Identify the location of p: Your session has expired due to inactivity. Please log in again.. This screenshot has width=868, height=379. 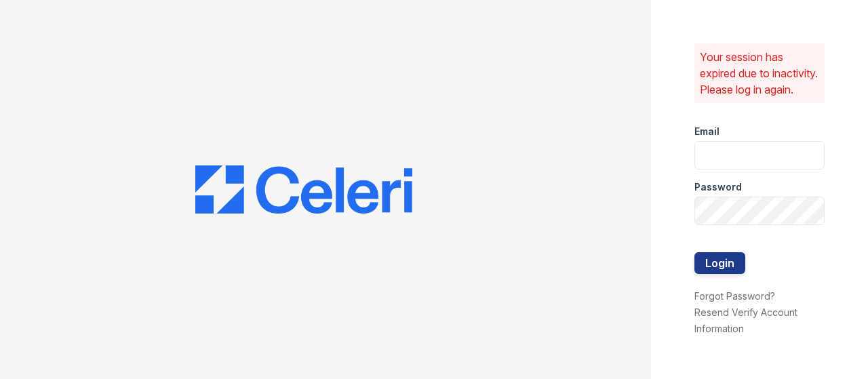
(760, 73).